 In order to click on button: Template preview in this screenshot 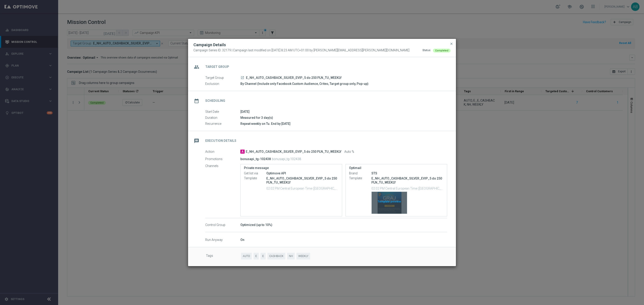, I will do `click(389, 203)`.